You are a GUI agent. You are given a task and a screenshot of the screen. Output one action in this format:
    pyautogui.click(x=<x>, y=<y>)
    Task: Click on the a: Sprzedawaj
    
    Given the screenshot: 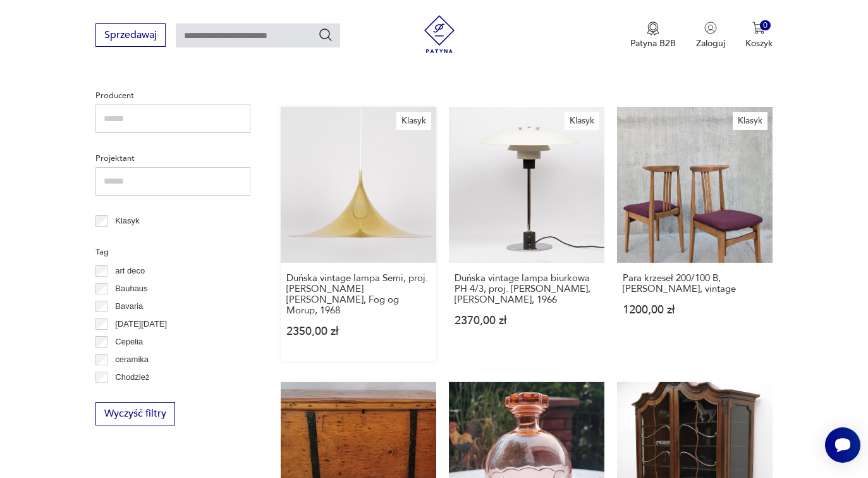 What is the action you would take?
    pyautogui.click(x=130, y=36)
    